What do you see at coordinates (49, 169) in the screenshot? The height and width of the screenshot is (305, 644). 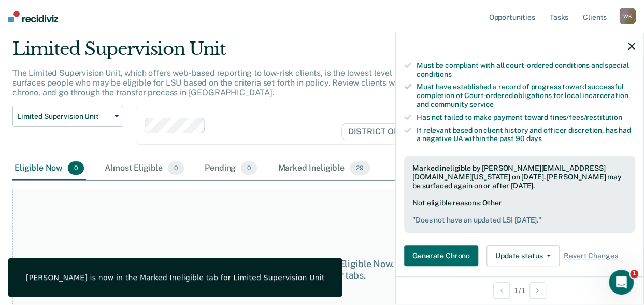 I see `div: Eligible Now` at bounding box center [49, 169].